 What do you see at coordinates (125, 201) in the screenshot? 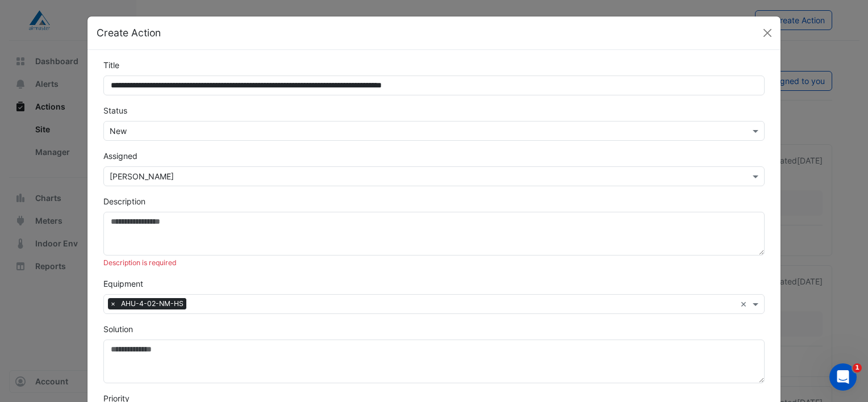
I see `label: Description` at bounding box center [125, 201].